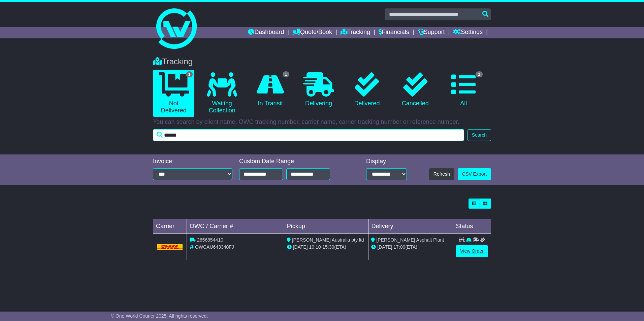  I want to click on a: Quote/Book, so click(312, 33).